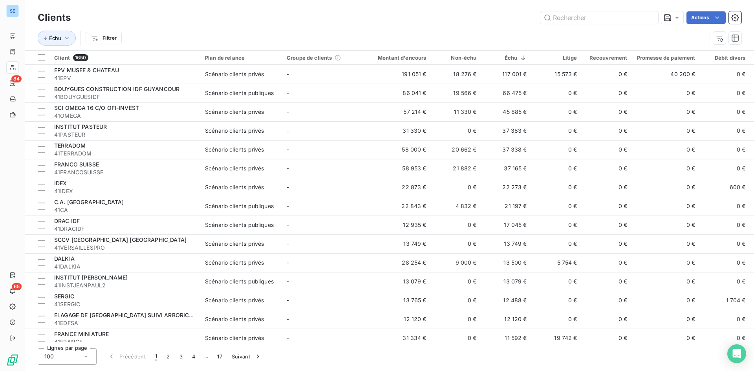 The width and height of the screenshot is (754, 371). Describe the element at coordinates (506, 225) in the screenshot. I see `td: 17 045 €` at that location.